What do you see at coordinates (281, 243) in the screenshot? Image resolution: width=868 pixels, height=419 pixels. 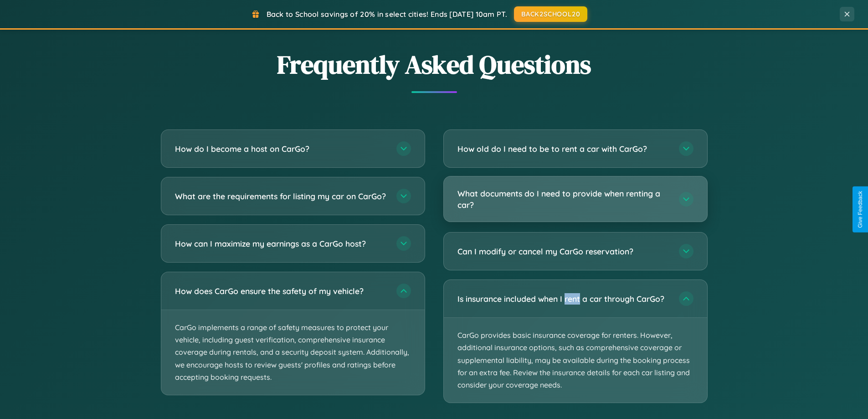 I see `h3: How can I maximize my earnings as a CarGo host?` at bounding box center [281, 243].